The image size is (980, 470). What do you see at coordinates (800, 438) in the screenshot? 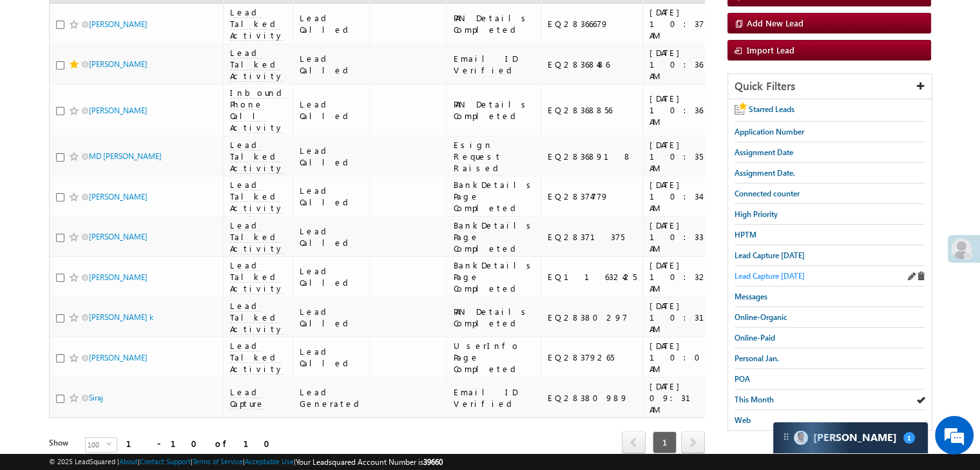
I see `img: Carter` at bounding box center [800, 438].